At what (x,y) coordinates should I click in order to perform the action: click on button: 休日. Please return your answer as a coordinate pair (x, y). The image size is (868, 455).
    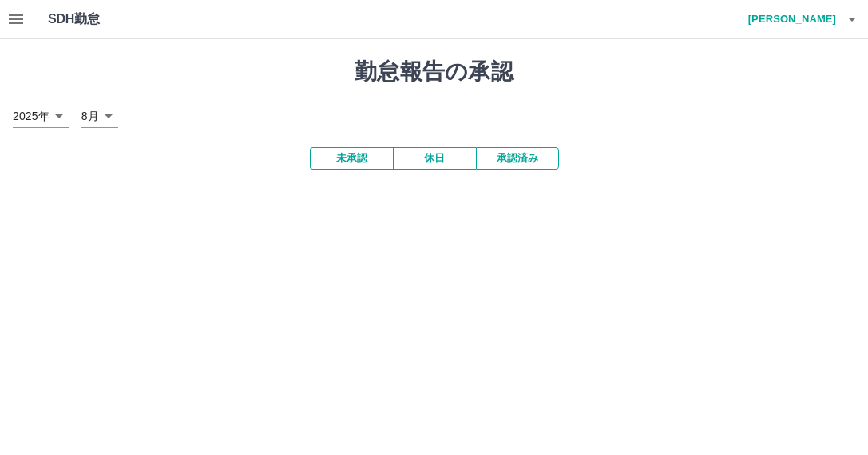
    Looking at the image, I should click on (434, 159).